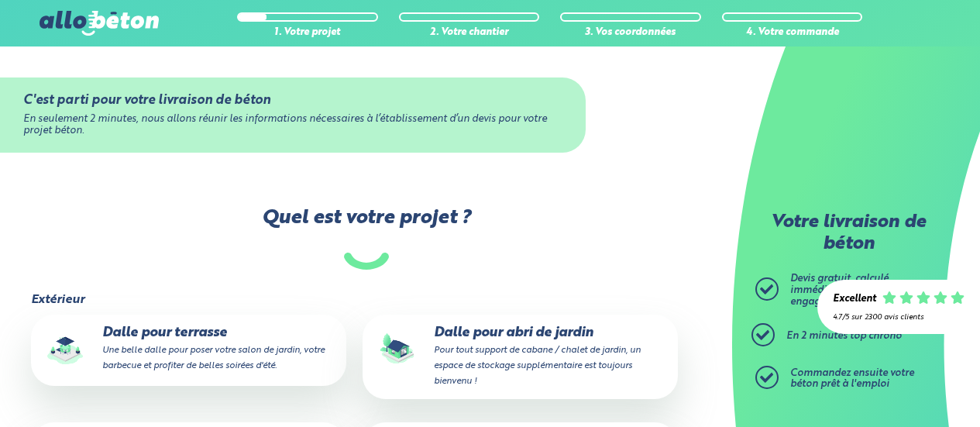 The image size is (980, 427). What do you see at coordinates (307, 33) in the screenshot?
I see `div: 1. Votre projet` at bounding box center [307, 33].